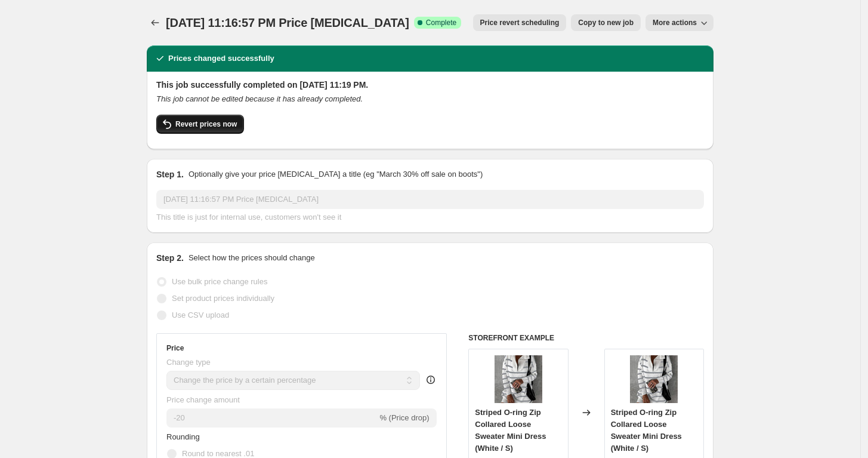  What do you see at coordinates (431, 380) in the screenshot?
I see `div: help` at bounding box center [431, 380].